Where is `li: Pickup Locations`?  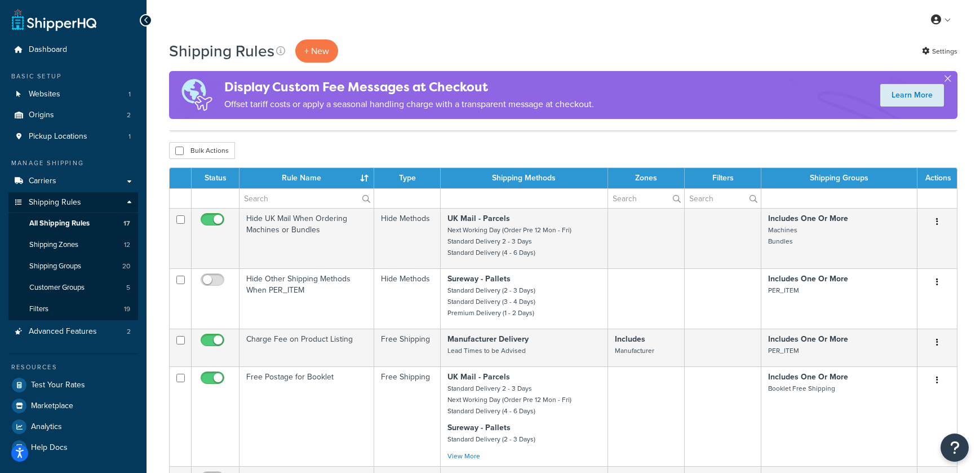
li: Pickup Locations is located at coordinates (73, 136).